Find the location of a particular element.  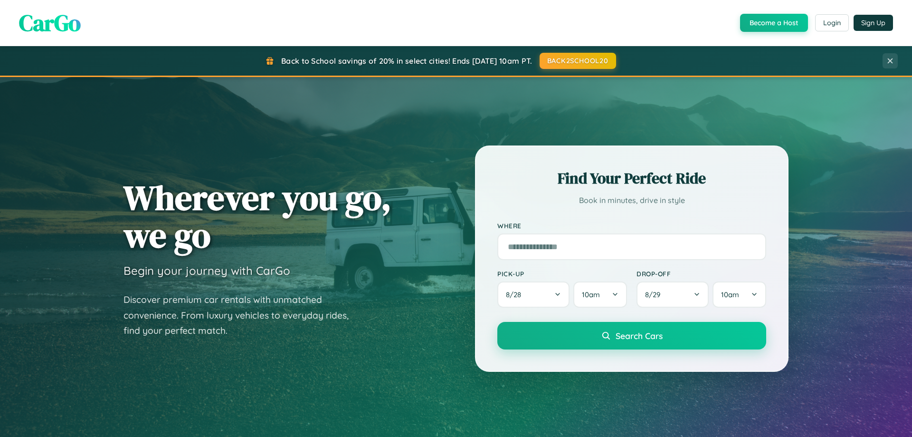

button: Search Cars is located at coordinates (632, 335).